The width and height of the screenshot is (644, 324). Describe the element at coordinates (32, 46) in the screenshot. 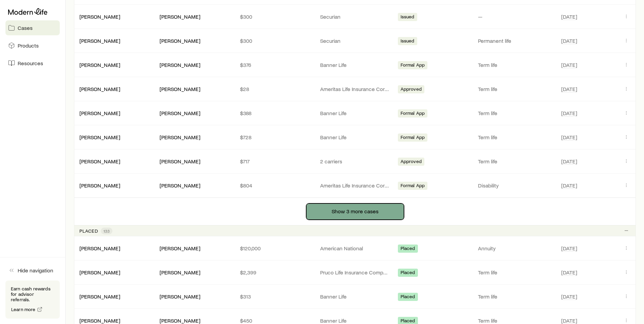

I see `a: Products` at that location.